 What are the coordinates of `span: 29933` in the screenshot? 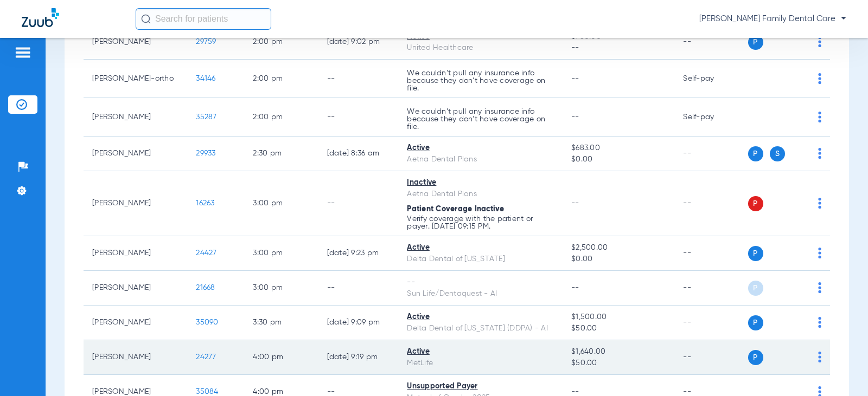 It's located at (206, 153).